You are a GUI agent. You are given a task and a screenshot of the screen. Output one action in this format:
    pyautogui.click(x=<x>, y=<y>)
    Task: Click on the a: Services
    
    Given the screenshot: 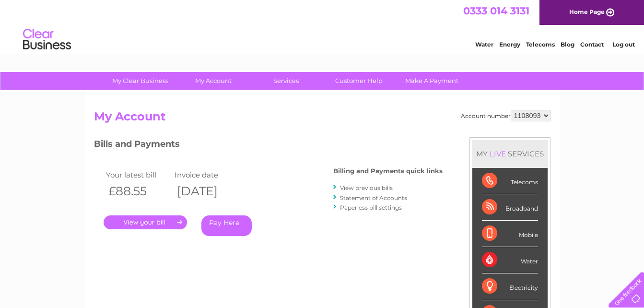 What is the action you would take?
    pyautogui.click(x=286, y=81)
    